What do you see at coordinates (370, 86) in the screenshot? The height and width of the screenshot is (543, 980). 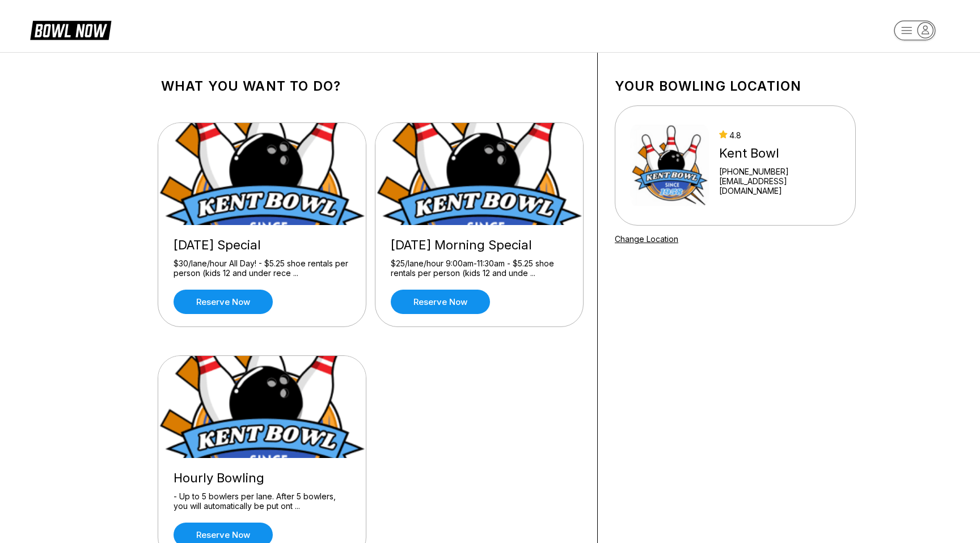 I see `h1: What you want to do?` at bounding box center [370, 86].